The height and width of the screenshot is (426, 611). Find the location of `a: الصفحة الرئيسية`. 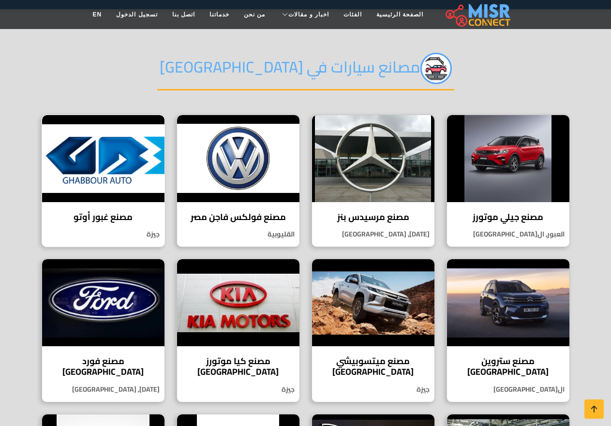

a: الصفحة الرئيسية is located at coordinates (400, 15).